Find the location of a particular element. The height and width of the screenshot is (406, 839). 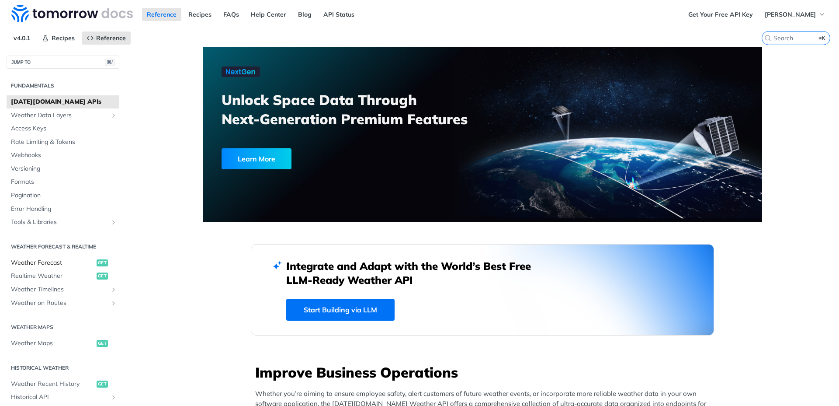

div: Learn More is located at coordinates (257, 159).